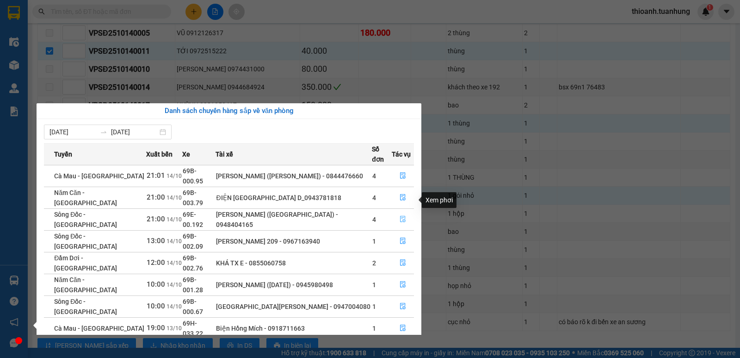 The image size is (740, 358). Describe the element at coordinates (174, 328) in the screenshot. I see `span: 13/10` at that location.